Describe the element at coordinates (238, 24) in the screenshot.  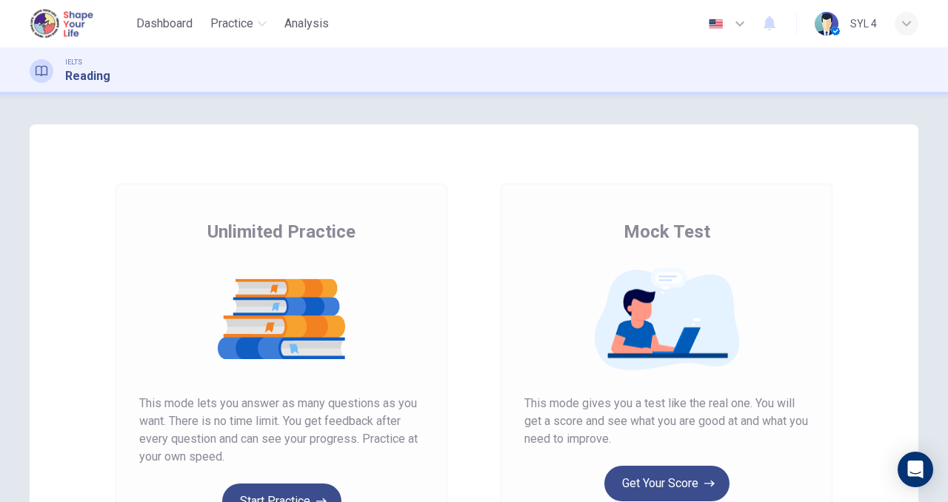
I see `button: Practice` at that location.